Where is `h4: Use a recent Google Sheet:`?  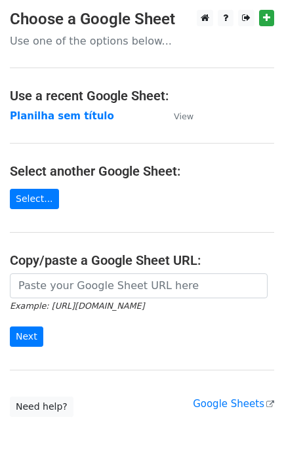
h4: Use a recent Google Sheet: is located at coordinates (142, 96).